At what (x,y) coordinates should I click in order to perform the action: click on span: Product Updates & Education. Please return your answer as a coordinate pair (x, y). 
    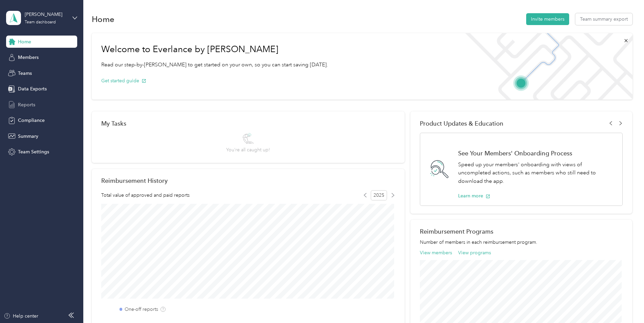
    Looking at the image, I should click on (461, 123).